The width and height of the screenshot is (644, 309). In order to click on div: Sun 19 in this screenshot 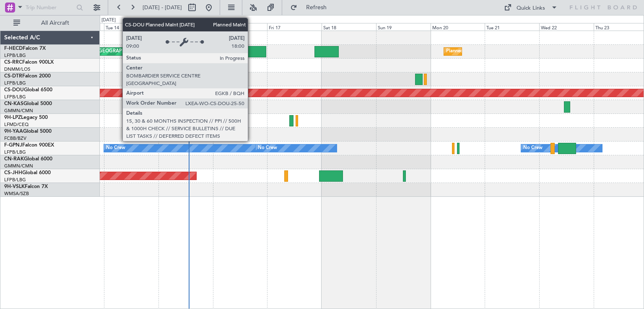, I will do `click(403, 27)`.